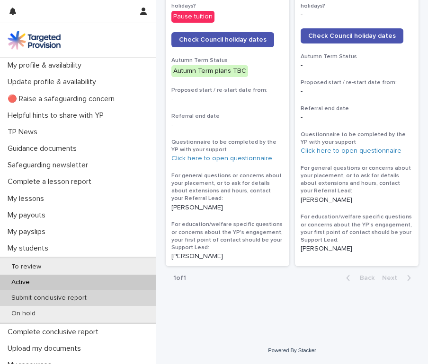 This screenshot has height=364, width=428. Describe the element at coordinates (30, 248) in the screenshot. I see `p: My students` at that location.